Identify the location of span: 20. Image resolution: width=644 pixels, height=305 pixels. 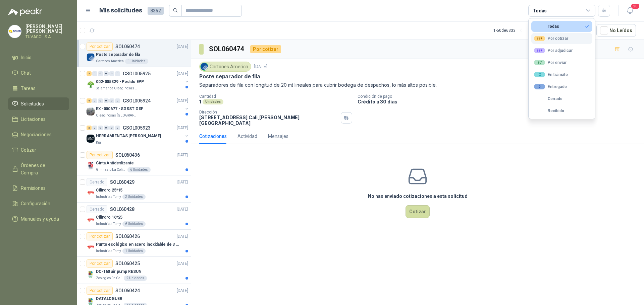
(635, 6).